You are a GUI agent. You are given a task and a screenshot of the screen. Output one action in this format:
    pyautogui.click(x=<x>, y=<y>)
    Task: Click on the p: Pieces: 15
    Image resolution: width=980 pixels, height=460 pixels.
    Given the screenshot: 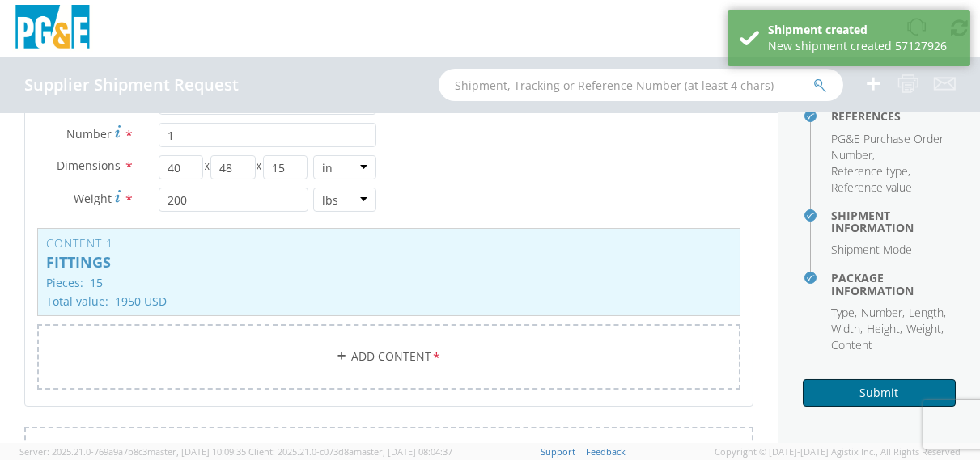 What is the action you would take?
    pyautogui.click(x=389, y=282)
    